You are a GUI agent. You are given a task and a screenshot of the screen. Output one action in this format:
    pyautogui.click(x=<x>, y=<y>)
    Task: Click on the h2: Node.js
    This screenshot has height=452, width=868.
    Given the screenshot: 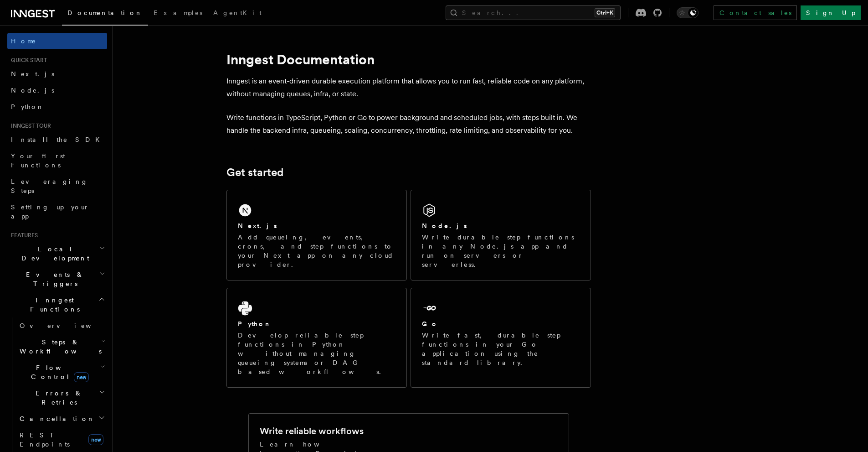 What is the action you would take?
    pyautogui.click(x=445, y=226)
    